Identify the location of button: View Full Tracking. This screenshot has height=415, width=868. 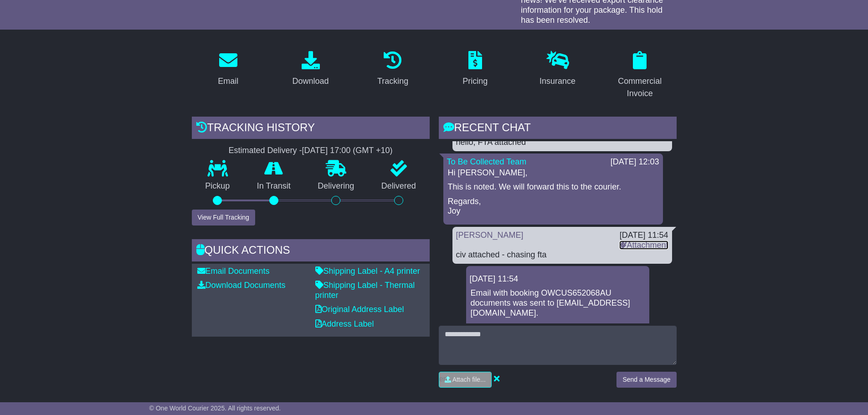
(224, 217).